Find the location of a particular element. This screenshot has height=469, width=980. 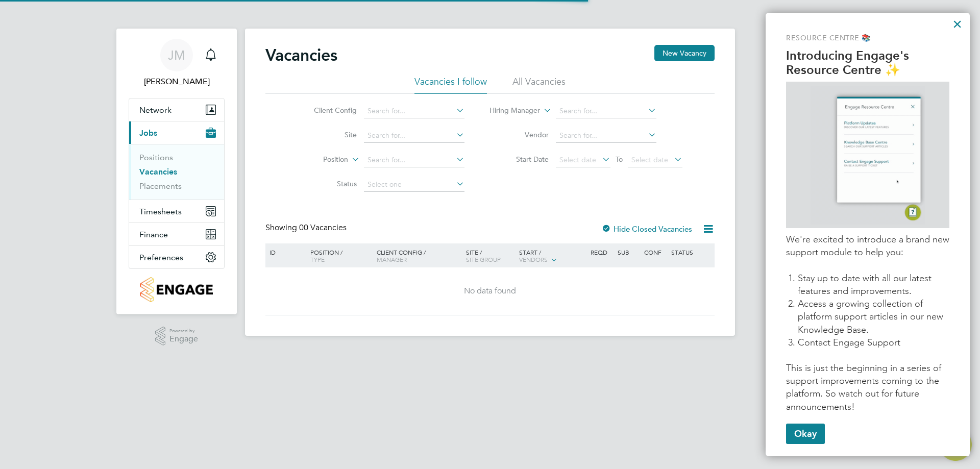

span: Vendors is located at coordinates (533, 259).